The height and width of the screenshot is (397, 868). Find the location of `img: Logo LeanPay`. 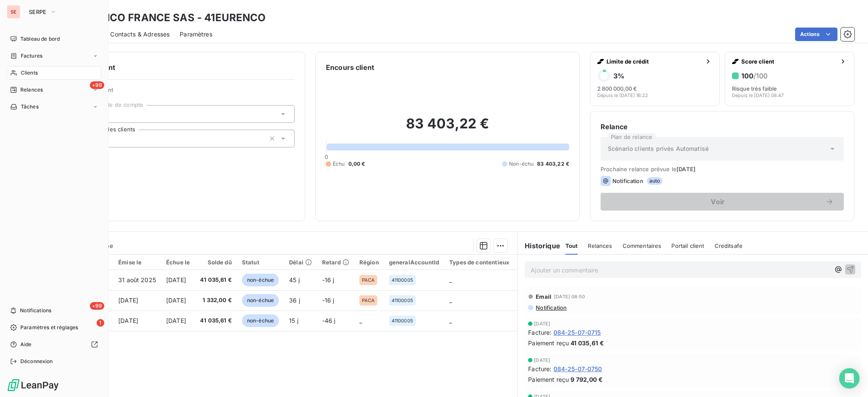

img: Logo LeanPay is located at coordinates (33, 385).